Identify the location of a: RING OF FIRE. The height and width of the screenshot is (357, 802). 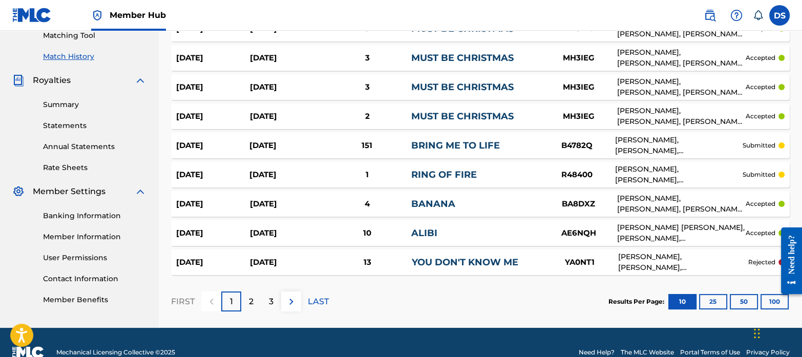
(444, 175).